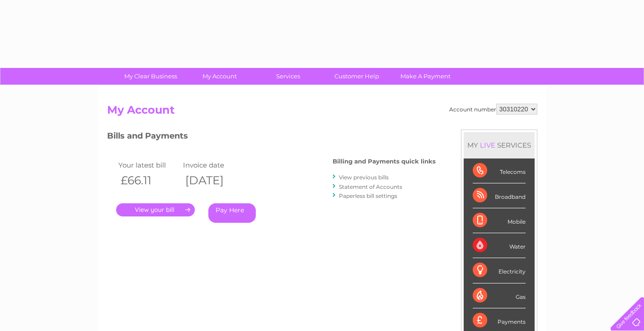 The height and width of the screenshot is (331, 644). What do you see at coordinates (499, 295) in the screenshot?
I see `div: Gas` at bounding box center [499, 295].